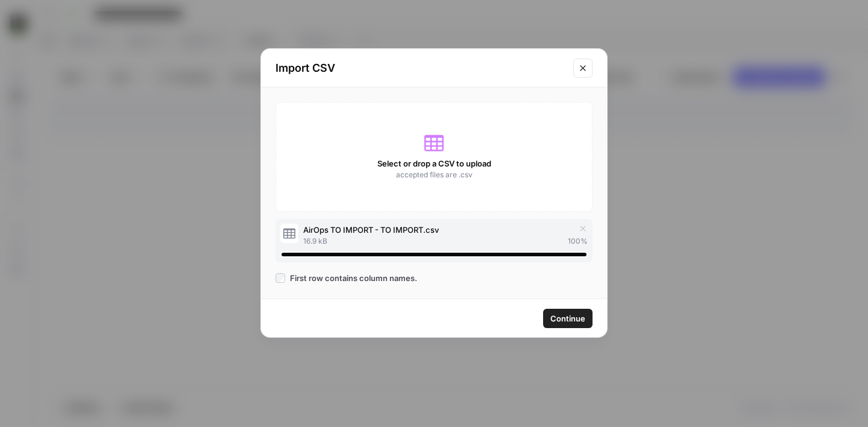 This screenshot has width=868, height=427. What do you see at coordinates (353, 278) in the screenshot?
I see `span: First row contains column names.` at bounding box center [353, 278].